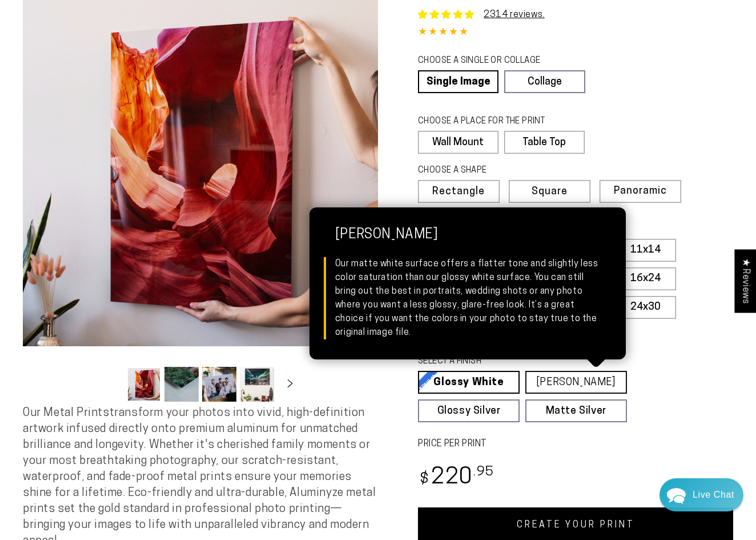 The height and width of the screenshot is (540, 756). Describe the element at coordinates (257, 384) in the screenshot. I see `button: Load image 4 in gallery view` at that location.